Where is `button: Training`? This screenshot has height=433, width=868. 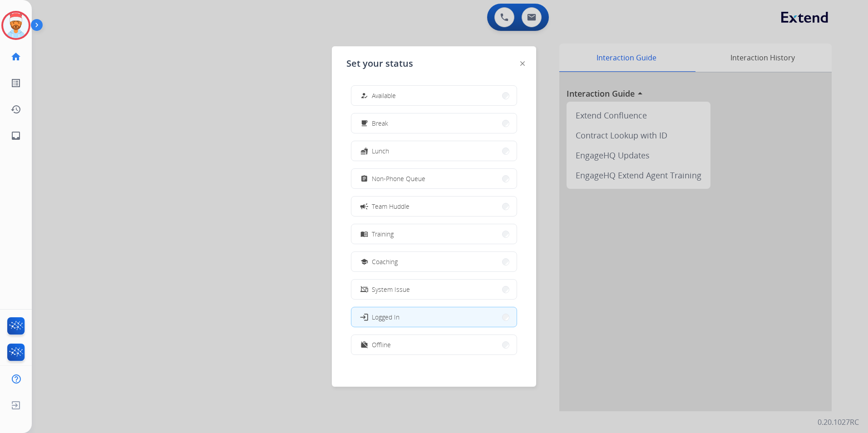
button: Training is located at coordinates (434, 234).